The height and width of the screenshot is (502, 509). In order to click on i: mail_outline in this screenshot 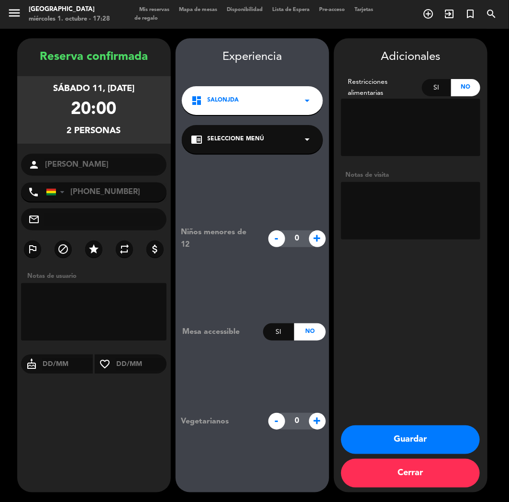, I will do `click(34, 219)`.